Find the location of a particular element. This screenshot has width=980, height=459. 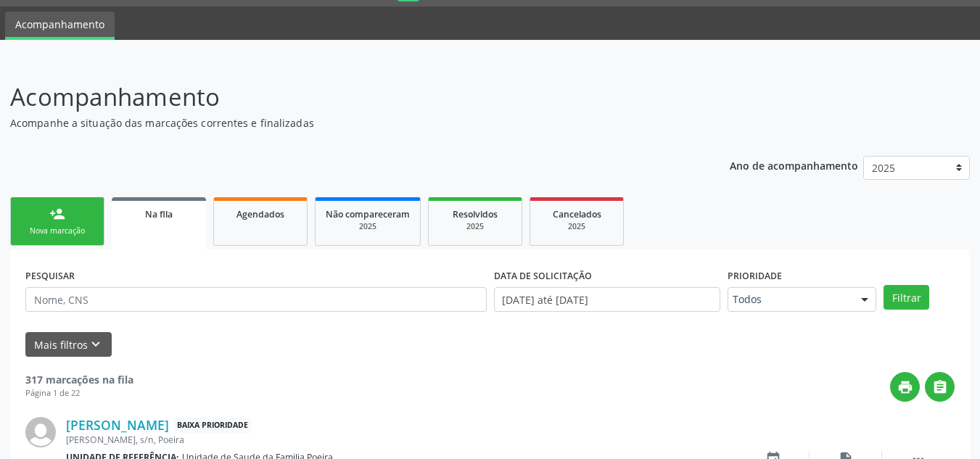

i: print is located at coordinates (905, 388).